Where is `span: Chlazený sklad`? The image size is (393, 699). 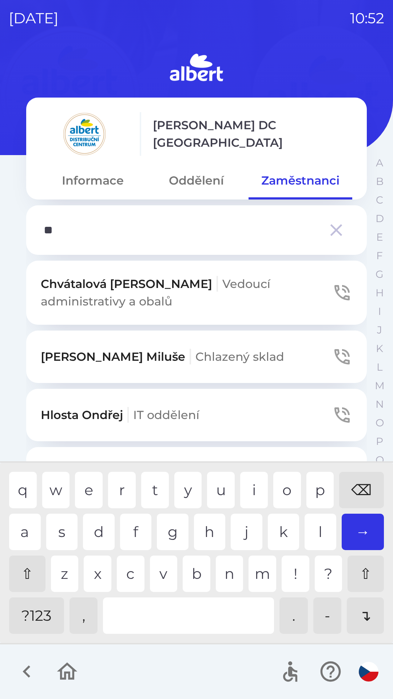
span: Chlazený sklad is located at coordinates (240, 357).